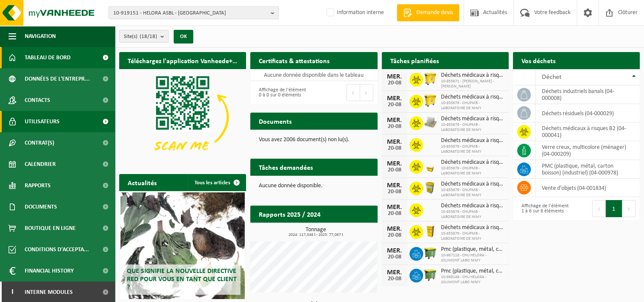 The image size is (644, 302). What do you see at coordinates (183, 117) in the screenshot?
I see `img: Download de VHEPlus App` at bounding box center [183, 117].